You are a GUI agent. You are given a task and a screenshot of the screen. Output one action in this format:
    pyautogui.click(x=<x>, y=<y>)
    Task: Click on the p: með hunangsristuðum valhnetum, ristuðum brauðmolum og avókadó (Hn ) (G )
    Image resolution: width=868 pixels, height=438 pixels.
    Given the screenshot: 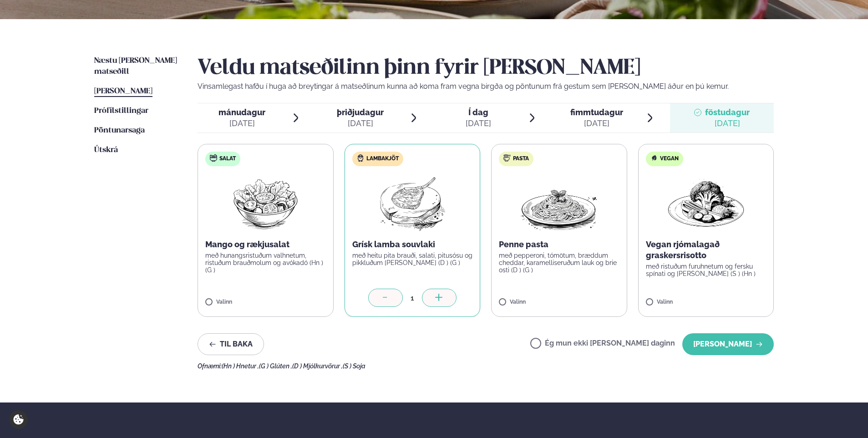 What is the action you would take?
    pyautogui.click(x=266, y=262)
    